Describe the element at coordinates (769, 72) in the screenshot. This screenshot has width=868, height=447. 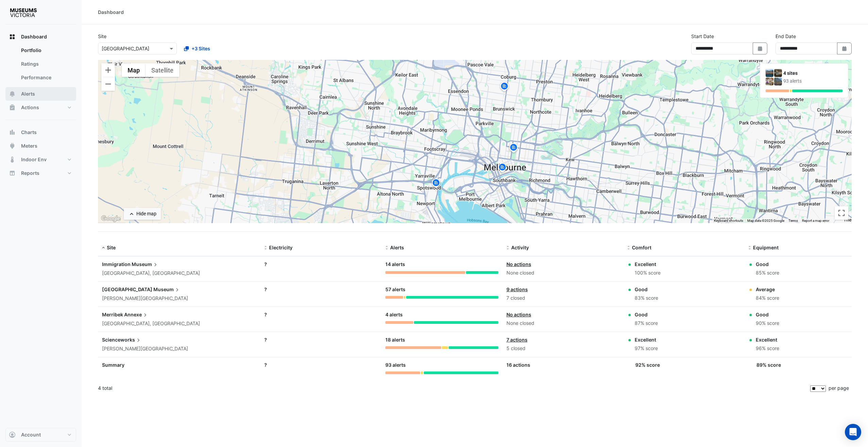
I see `img: Immigration Museum` at that location.